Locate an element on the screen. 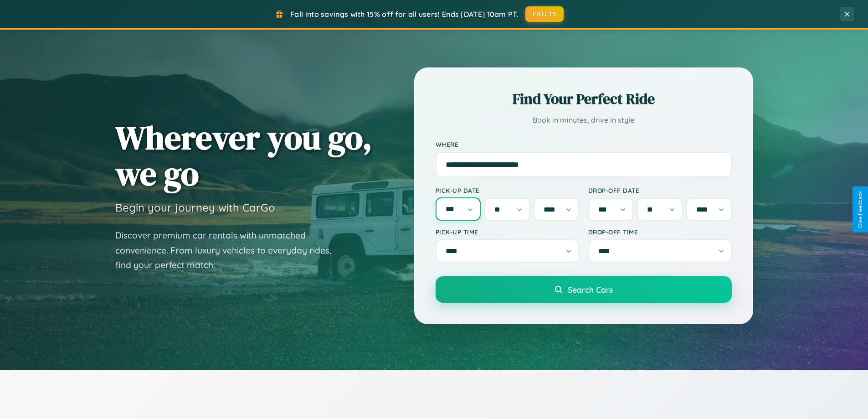  label: Where is located at coordinates (584, 144).